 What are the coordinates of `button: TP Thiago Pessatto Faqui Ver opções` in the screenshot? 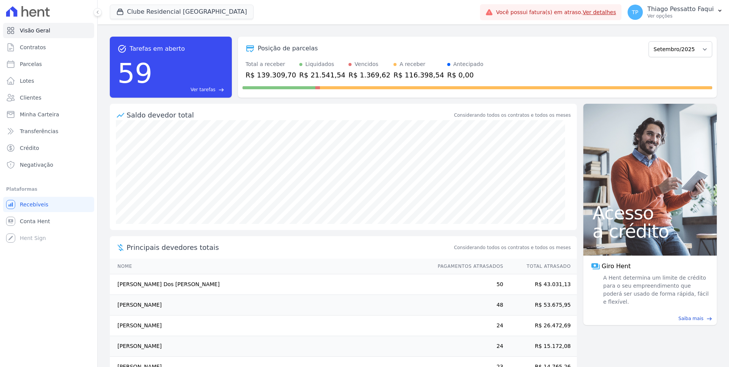 It's located at (675, 12).